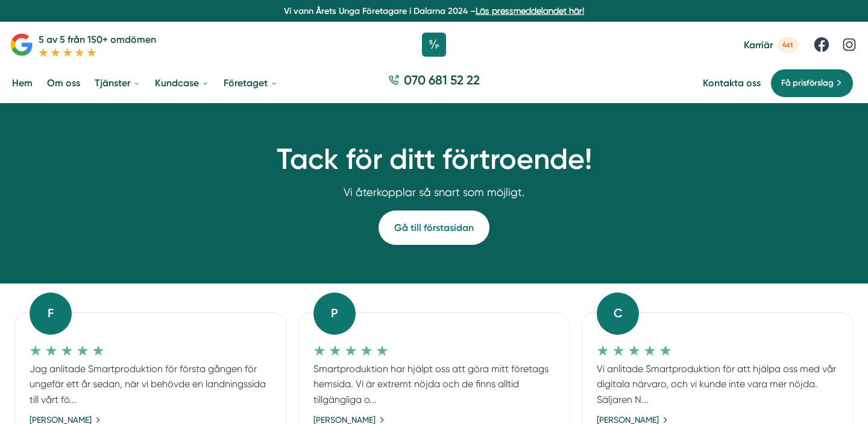 Image resolution: width=868 pixels, height=424 pixels. Describe the element at coordinates (788, 45) in the screenshot. I see `span: 4st` at that location.